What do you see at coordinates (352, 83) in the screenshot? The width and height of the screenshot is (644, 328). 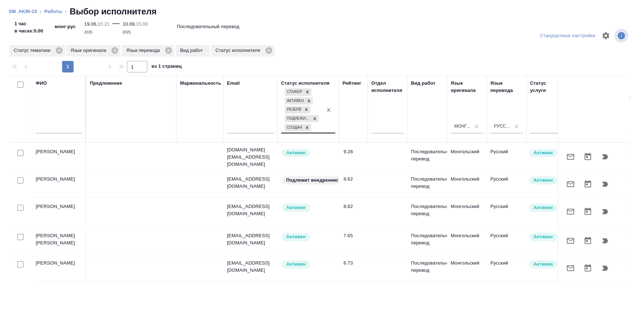 I see `div: Рейтинг` at bounding box center [352, 83].